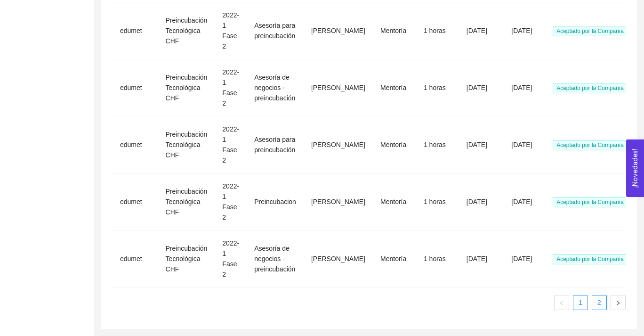  Describe the element at coordinates (618, 303) in the screenshot. I see `li: Página siguiente` at that location.